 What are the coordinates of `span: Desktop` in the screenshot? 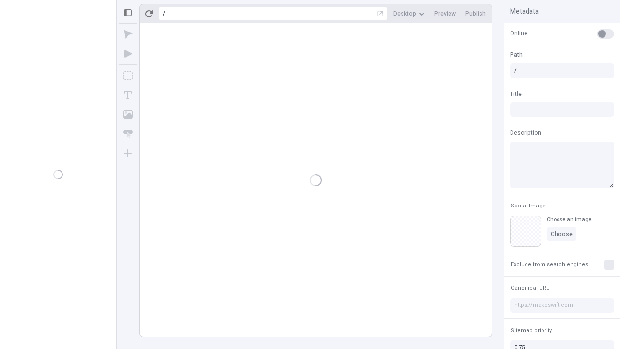 It's located at (404, 14).